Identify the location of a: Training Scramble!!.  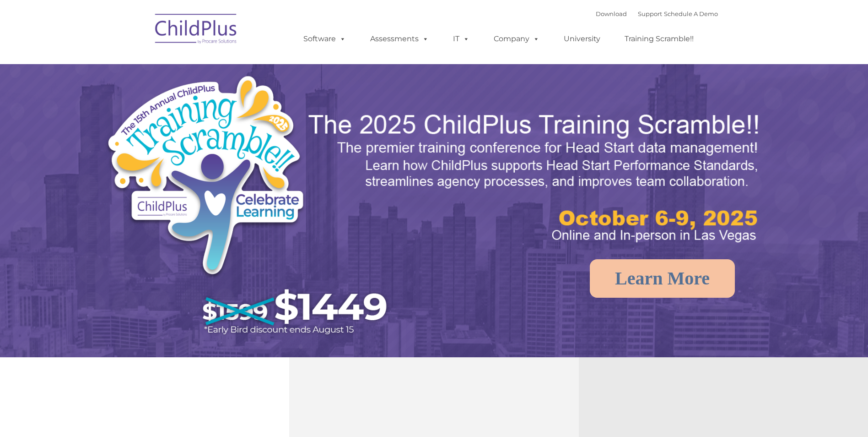
(659, 39).